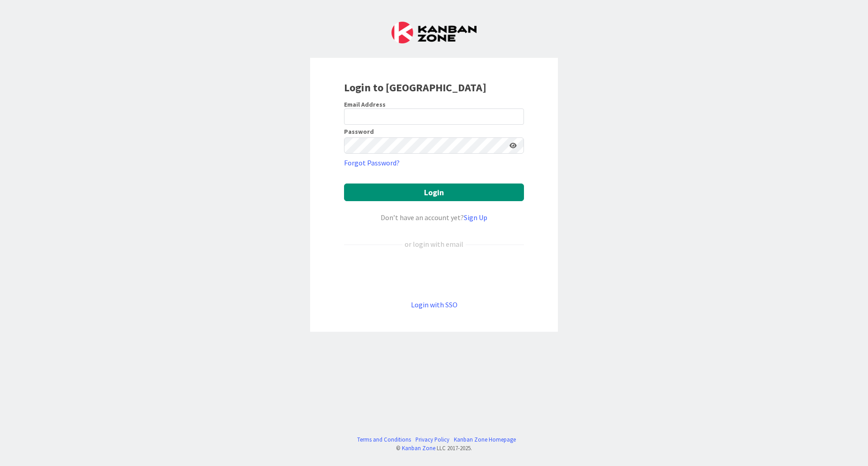 This screenshot has height=466, width=868. Describe the element at coordinates (371, 163) in the screenshot. I see `a: Forgot Password?` at that location.